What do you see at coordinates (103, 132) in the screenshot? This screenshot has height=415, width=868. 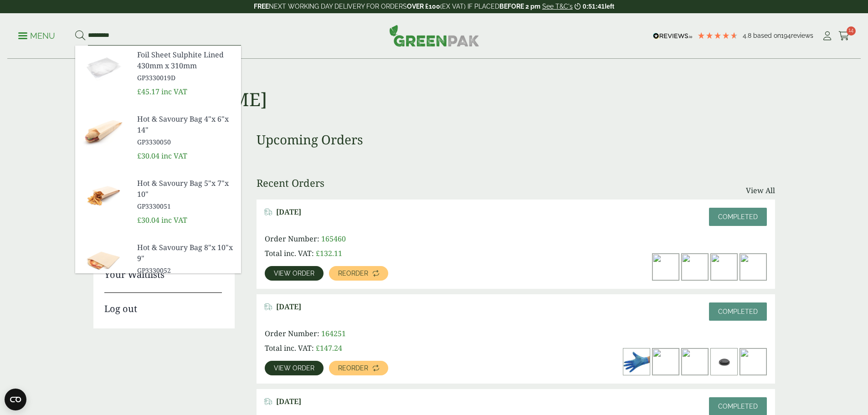 I see `img: GP3330050` at bounding box center [103, 132].